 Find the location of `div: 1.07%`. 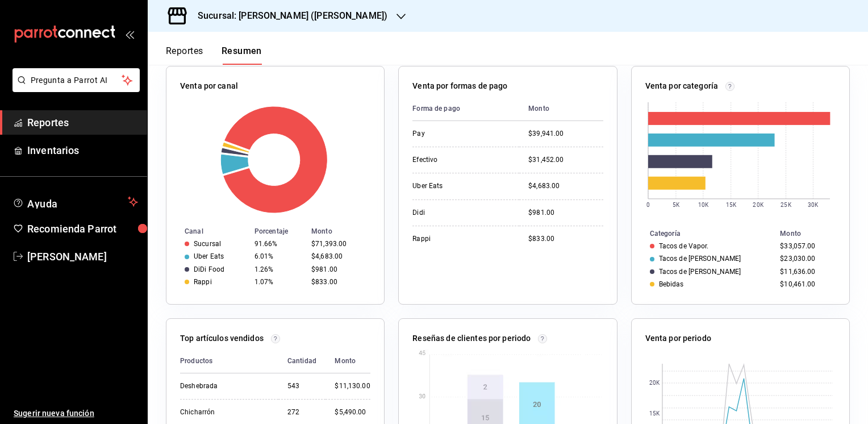

div: 1.07% is located at coordinates (278, 281).